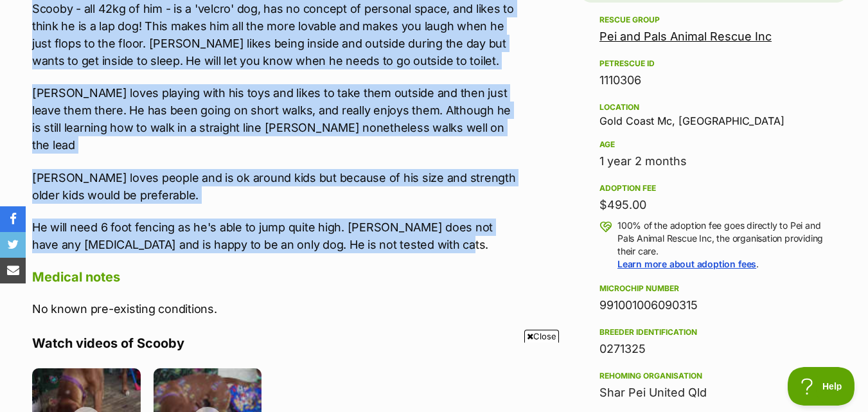 Image resolution: width=868 pixels, height=412 pixels. I want to click on div: PetRescue ID, so click(714, 64).